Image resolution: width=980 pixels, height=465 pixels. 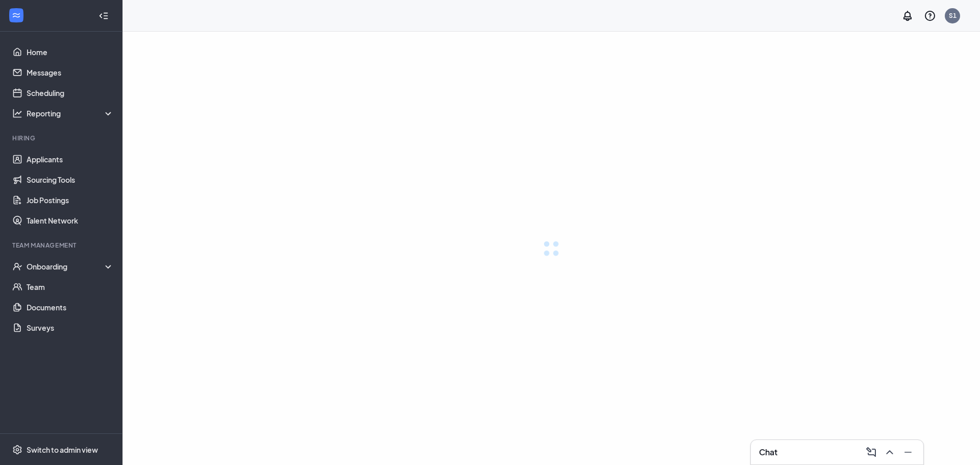 I want to click on a: Surveys, so click(x=70, y=327).